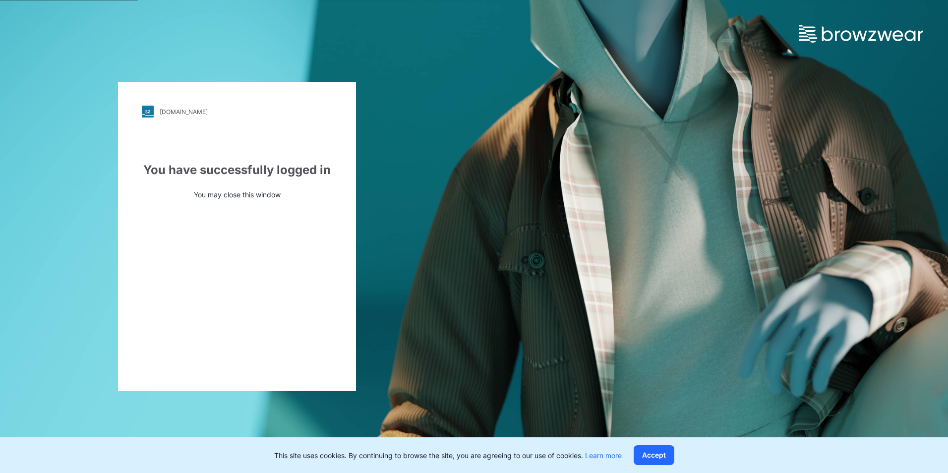 This screenshot has width=948, height=473. I want to click on img: browzwear-logo.e42bd6dac1945053ebaf764b6aa21510.svg, so click(861, 34).